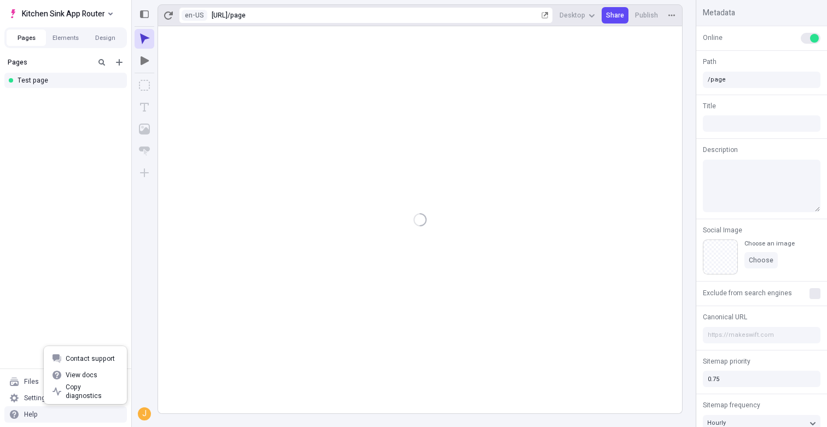 Image resolution: width=827 pixels, height=427 pixels. What do you see at coordinates (31, 382) in the screenshot?
I see `div: Files` at bounding box center [31, 382].